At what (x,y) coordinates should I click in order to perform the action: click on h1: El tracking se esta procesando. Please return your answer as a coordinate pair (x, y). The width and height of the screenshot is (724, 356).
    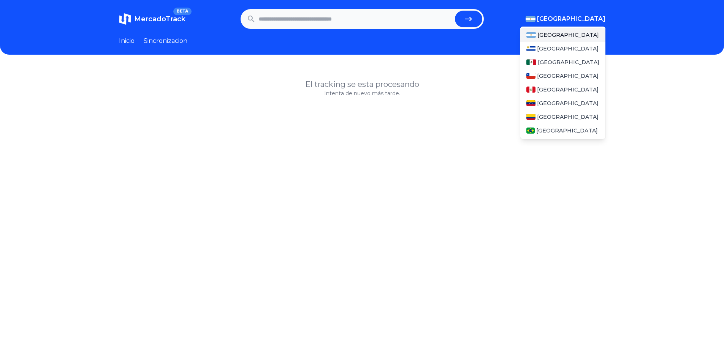
    Looking at the image, I should click on (362, 84).